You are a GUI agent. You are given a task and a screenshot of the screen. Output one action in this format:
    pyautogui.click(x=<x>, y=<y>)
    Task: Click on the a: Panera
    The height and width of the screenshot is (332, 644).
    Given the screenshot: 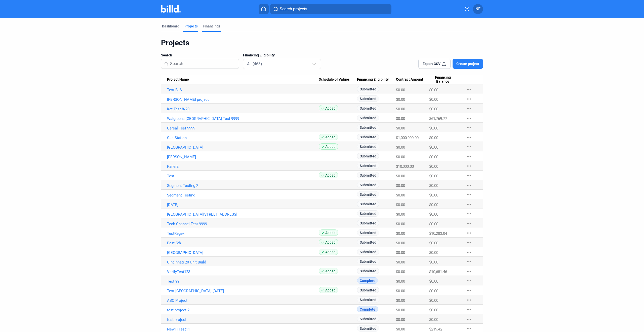 What is the action you would take?
    pyautogui.click(x=242, y=166)
    